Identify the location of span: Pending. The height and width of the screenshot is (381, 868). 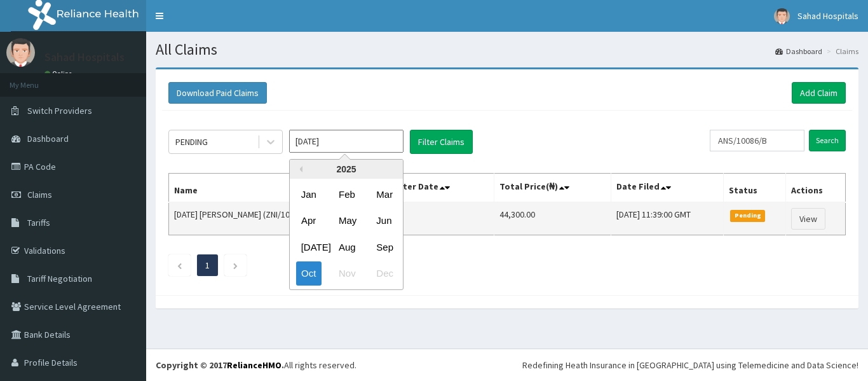
(748, 216).